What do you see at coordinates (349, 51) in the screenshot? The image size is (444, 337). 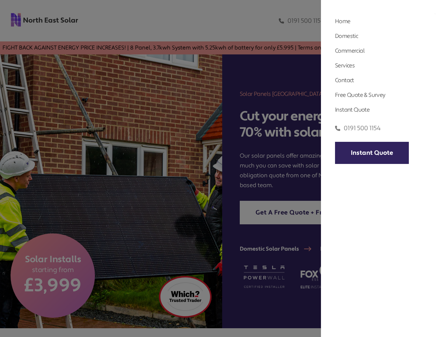 I see `a: Commercial` at bounding box center [349, 51].